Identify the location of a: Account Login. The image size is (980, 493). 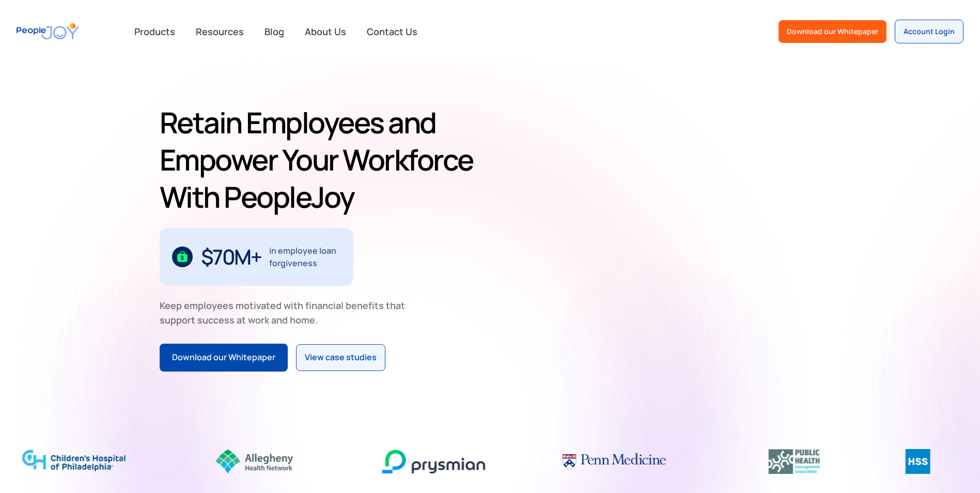
(928, 32).